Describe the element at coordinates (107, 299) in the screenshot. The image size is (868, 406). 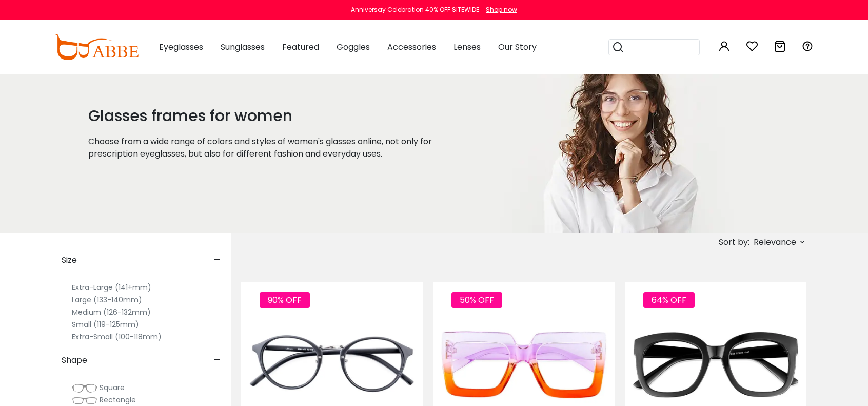
I see `label: Large (133-140mm)` at that location.